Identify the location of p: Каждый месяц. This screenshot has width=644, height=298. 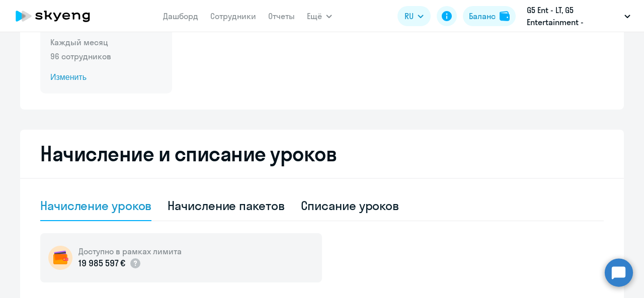
(106, 42).